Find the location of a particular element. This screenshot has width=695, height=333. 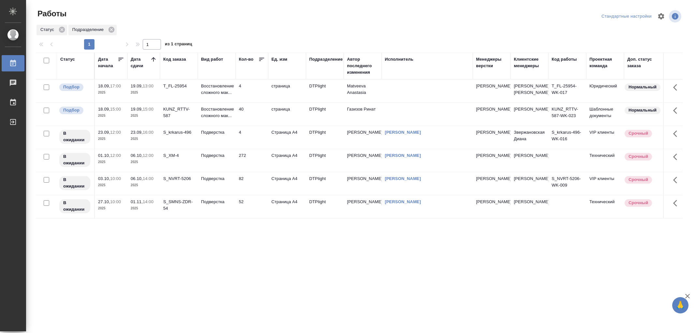

div: Ед. изм is located at coordinates (279, 59).